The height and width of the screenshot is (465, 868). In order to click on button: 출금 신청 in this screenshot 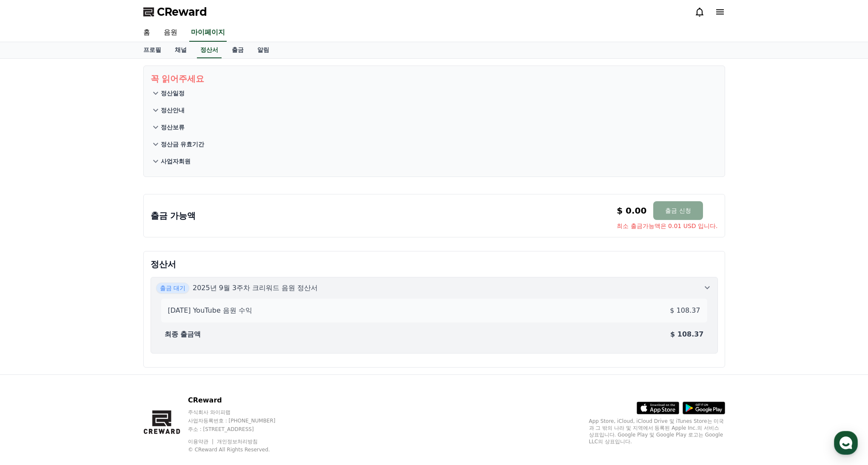, I will do `click(678, 211)`.